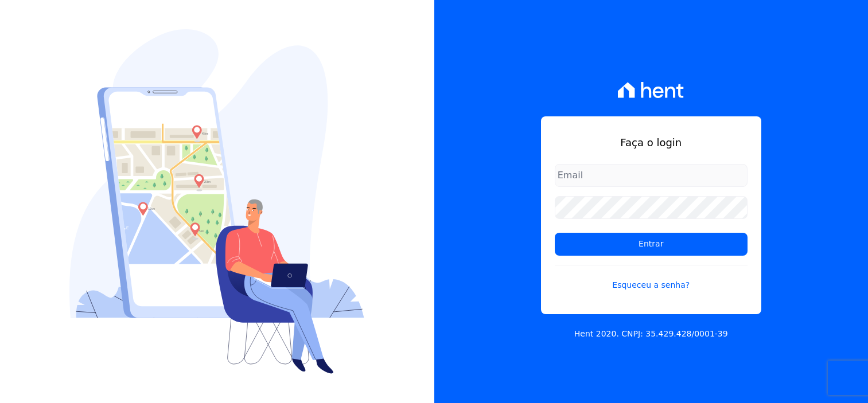  Describe the element at coordinates (651, 142) in the screenshot. I see `h1: Faça o login` at that location.